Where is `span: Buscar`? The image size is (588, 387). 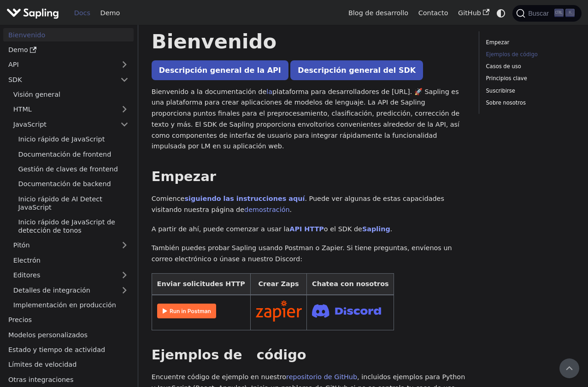
span: Buscar is located at coordinates (539, 13).